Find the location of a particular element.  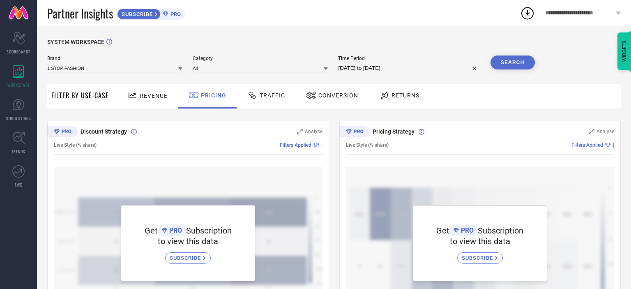

span: Pricing is located at coordinates (214, 95).